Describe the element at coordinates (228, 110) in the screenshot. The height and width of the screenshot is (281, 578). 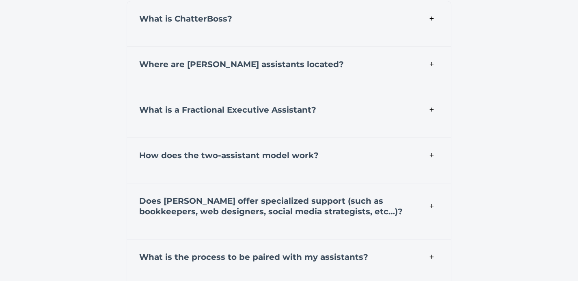
I see `strong: What is a Fractional Executive Assistant?` at that location.